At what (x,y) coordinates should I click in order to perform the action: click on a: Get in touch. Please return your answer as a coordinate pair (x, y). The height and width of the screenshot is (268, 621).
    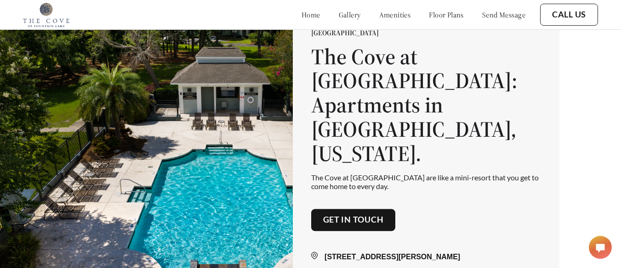
    Looking at the image, I should click on (353, 220).